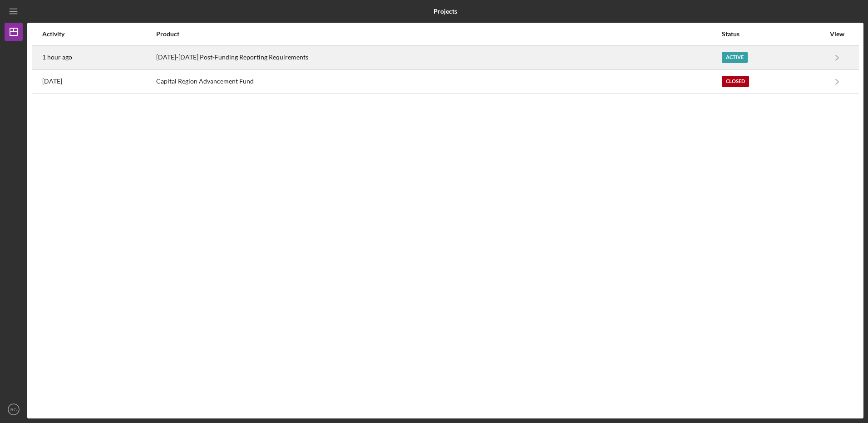  Describe the element at coordinates (52, 81) in the screenshot. I see `time: 2021-01-14 21:39` at that location.